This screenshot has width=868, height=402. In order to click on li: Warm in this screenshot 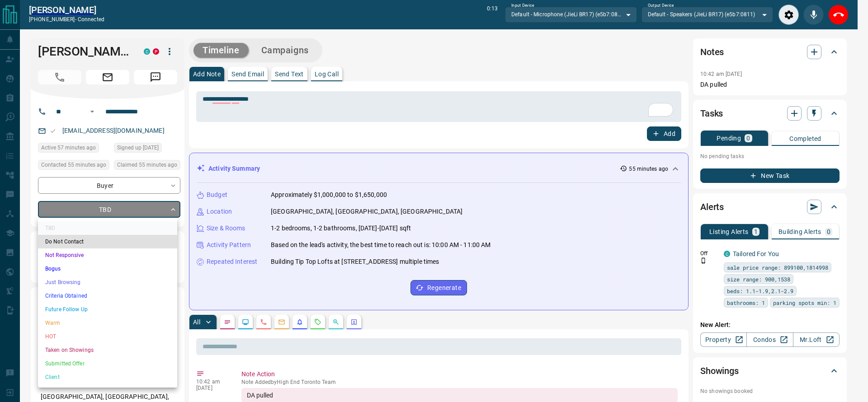, I will do `click(108, 323)`.